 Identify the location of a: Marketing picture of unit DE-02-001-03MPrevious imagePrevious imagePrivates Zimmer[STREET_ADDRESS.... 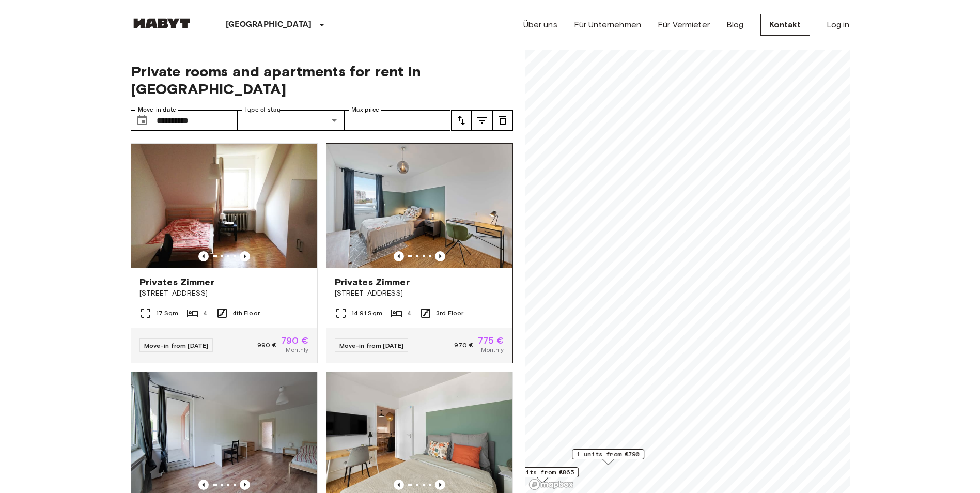
(225, 254).